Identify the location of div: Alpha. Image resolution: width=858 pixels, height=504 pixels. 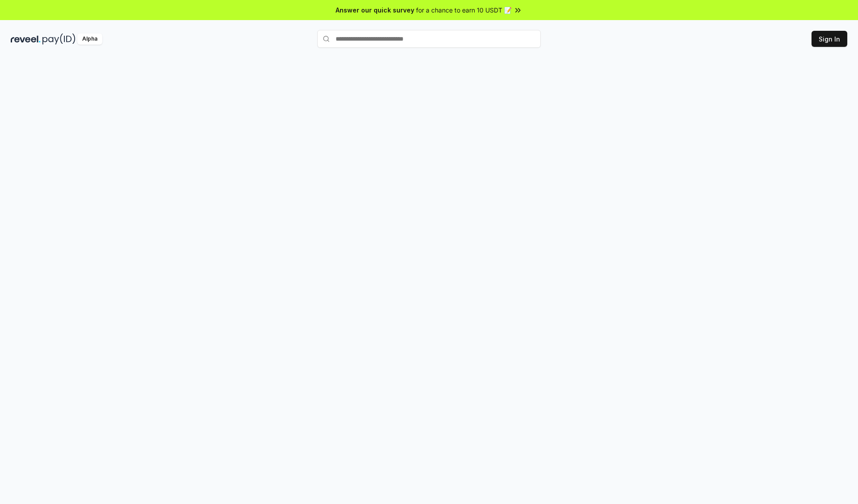
(90, 39).